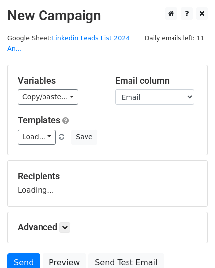 The height and width of the screenshot is (268, 215). I want to click on a: Daily emails left: 11, so click(175, 38).